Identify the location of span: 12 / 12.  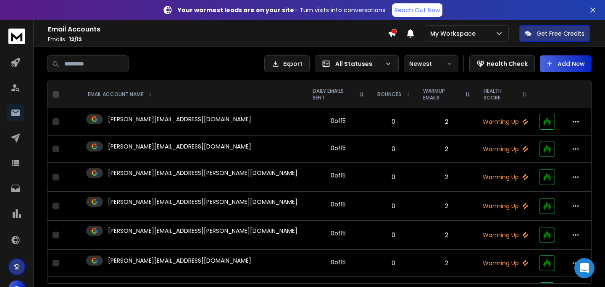
(75, 39).